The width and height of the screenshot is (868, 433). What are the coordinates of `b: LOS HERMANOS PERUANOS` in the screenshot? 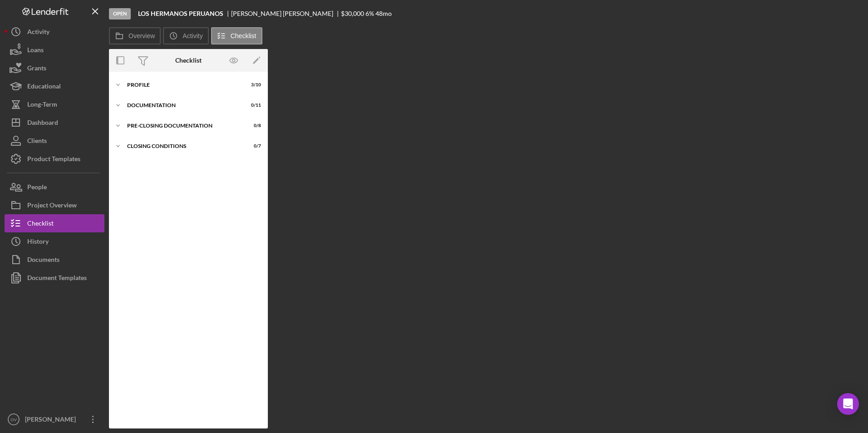 It's located at (180, 14).